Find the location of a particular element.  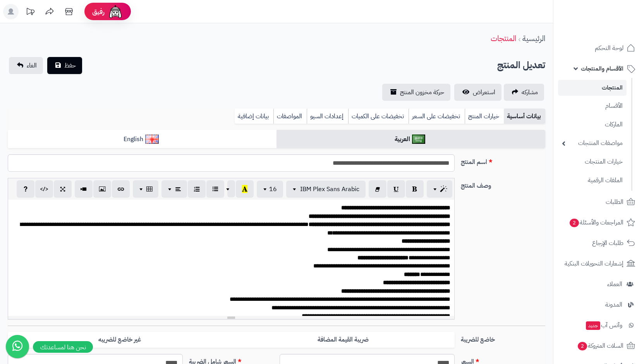

a: وآتس آبجديد is located at coordinates (599, 325).